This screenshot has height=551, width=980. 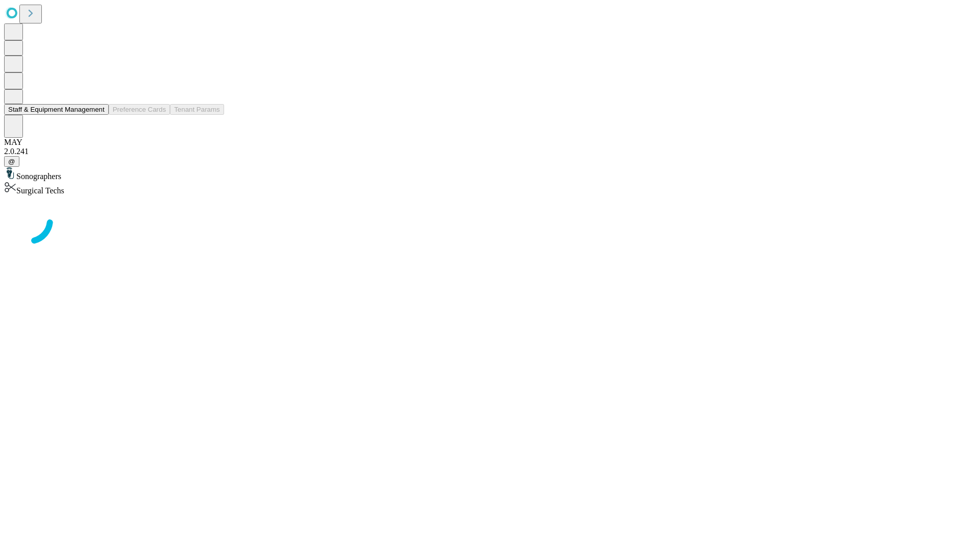 What do you see at coordinates (56, 110) in the screenshot?
I see `button: Staff & Equipment Management` at bounding box center [56, 110].